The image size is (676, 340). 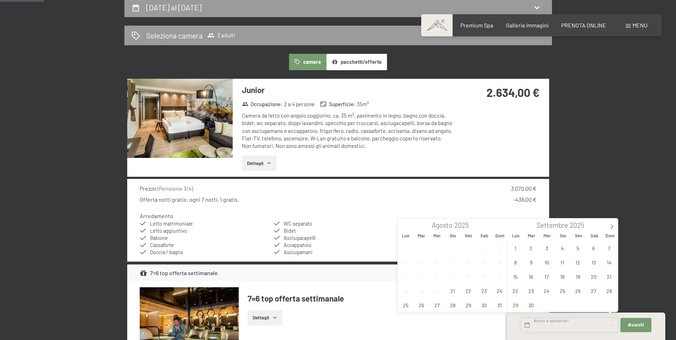 What do you see at coordinates (468, 290) in the screenshot?
I see `span: Agosto 22, 2025` at bounding box center [468, 290].